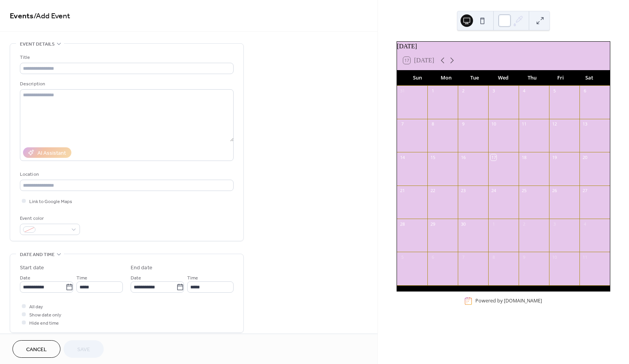  What do you see at coordinates (446, 78) in the screenshot?
I see `div: Mon` at bounding box center [446, 78].